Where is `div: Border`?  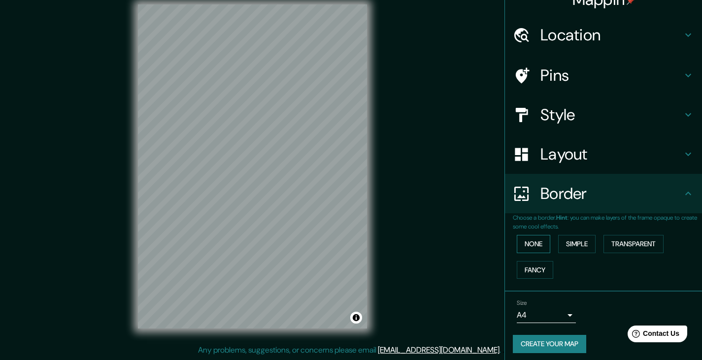
div: Border is located at coordinates (603, 194).